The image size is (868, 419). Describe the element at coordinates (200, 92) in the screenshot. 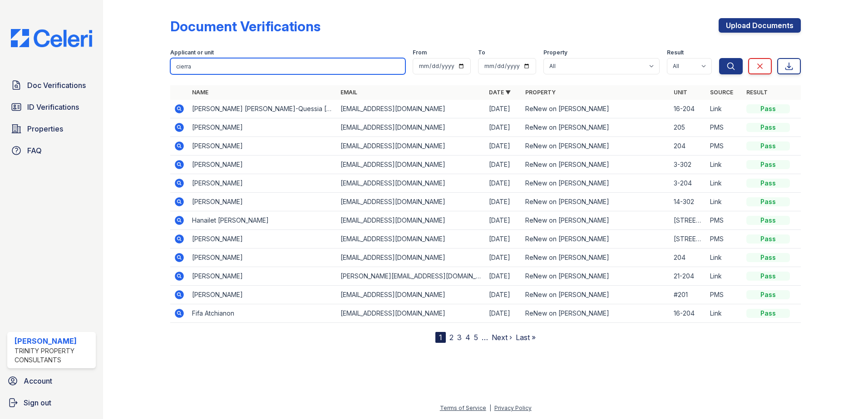

I see `a: Name` at that location.